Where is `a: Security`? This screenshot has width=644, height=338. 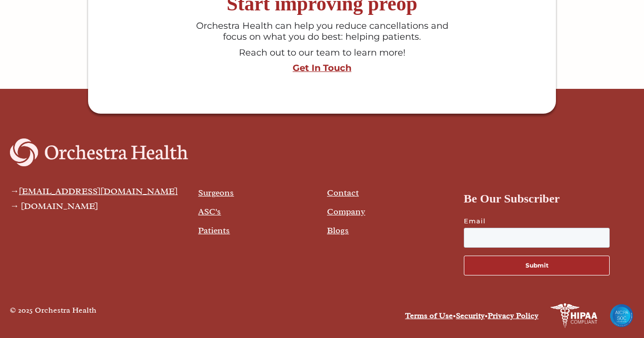 a: Security is located at coordinates (470, 316).